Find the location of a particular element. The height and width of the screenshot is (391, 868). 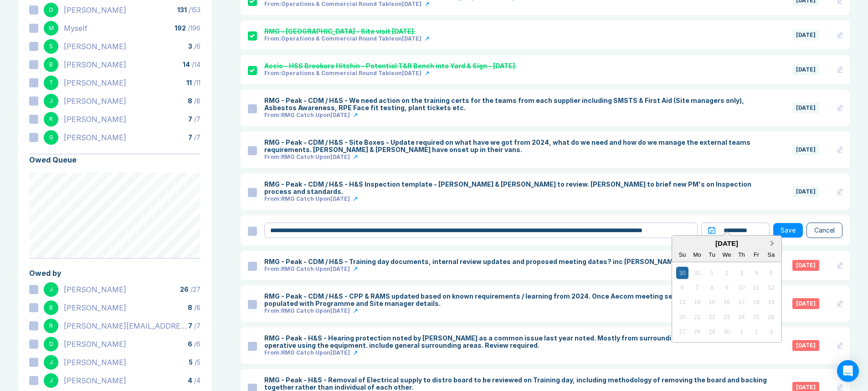

div: Not available Sunday, April 13th, 2025 is located at coordinates (682, 302).